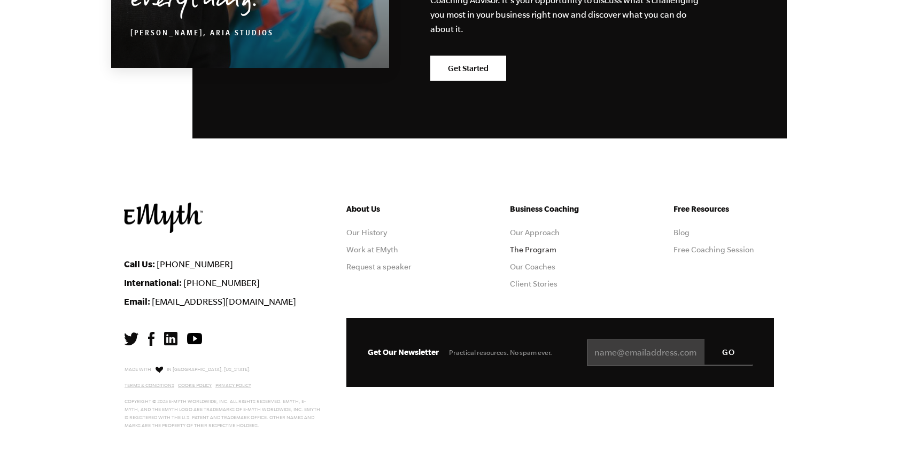  What do you see at coordinates (137, 301) in the screenshot?
I see `strong: Email:` at bounding box center [137, 301].